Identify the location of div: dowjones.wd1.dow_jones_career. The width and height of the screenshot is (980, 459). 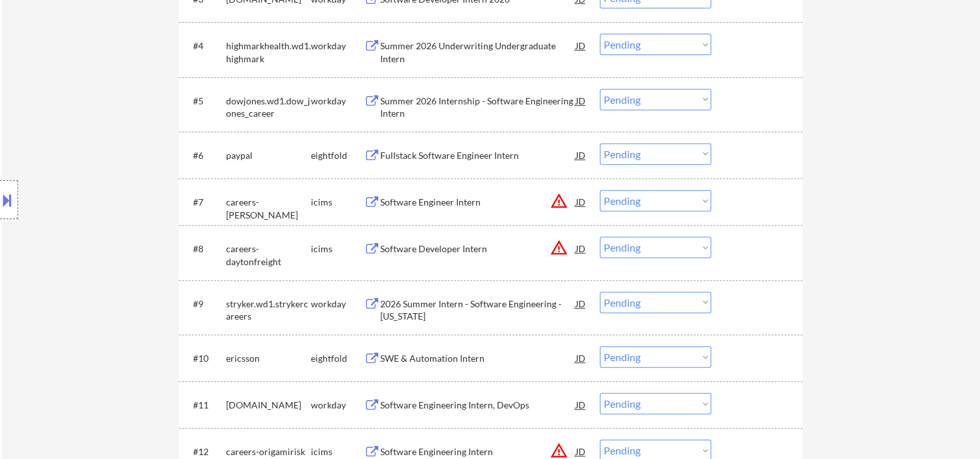
(269, 107).